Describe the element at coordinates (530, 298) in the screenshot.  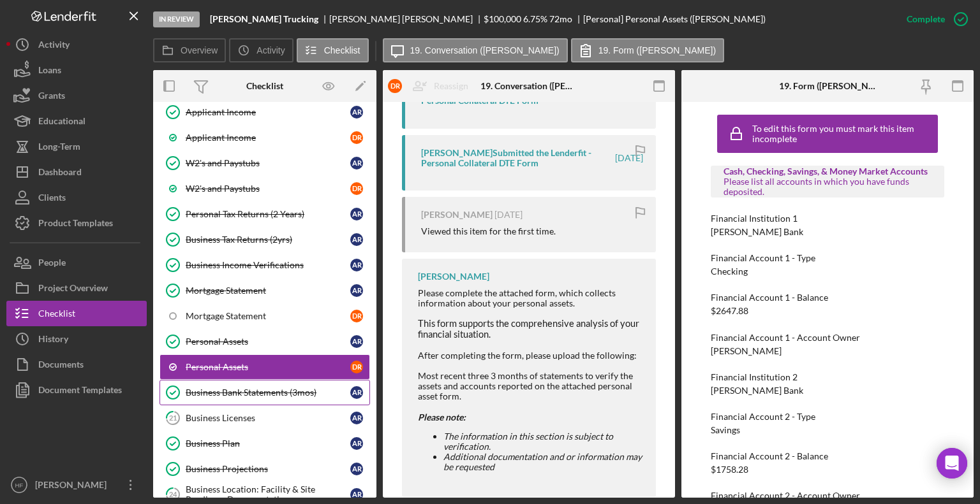
I see `div: Please complete the attached form, which collects information about your personal assets.` at that location.